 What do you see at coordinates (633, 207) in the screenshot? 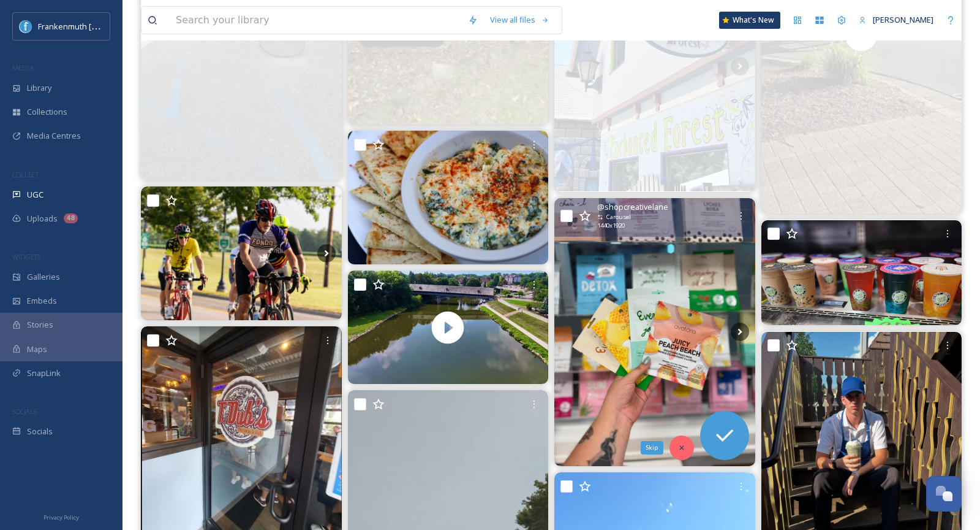
I see `span: @ shopcreativelane` at bounding box center [633, 207].